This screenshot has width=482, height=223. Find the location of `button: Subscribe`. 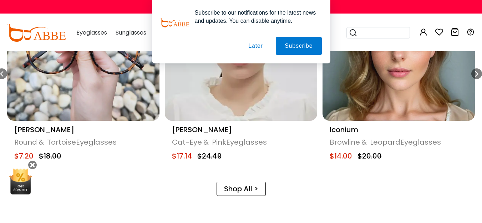

button: Subscribe is located at coordinates (299, 46).